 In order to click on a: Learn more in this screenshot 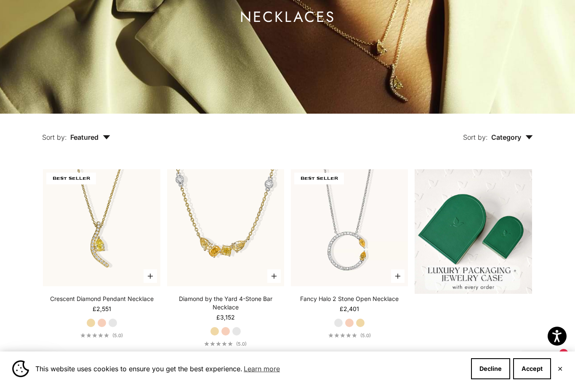, I will do `click(262, 369)`.